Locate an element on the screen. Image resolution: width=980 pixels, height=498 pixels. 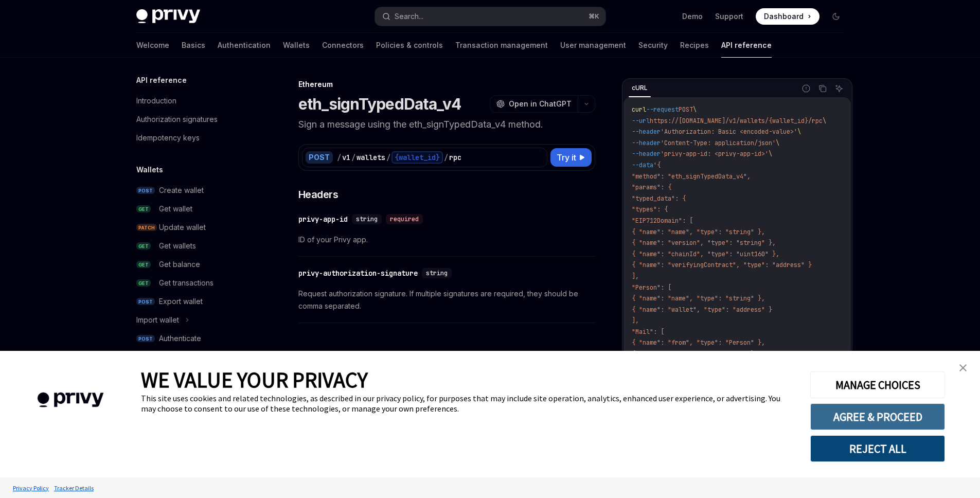
div: Idempotency keys is located at coordinates (168, 138).